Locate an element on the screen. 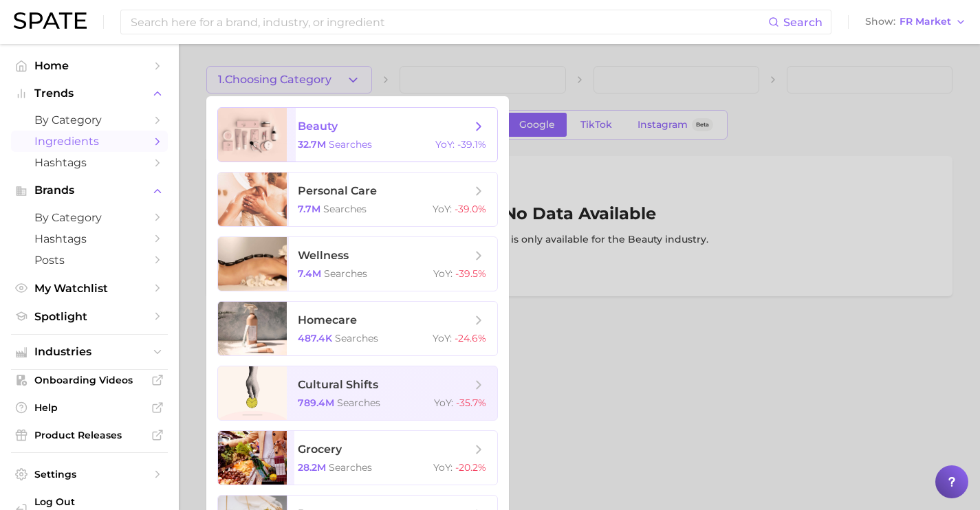 The height and width of the screenshot is (510, 980). span: Posts is located at coordinates (89, 260).